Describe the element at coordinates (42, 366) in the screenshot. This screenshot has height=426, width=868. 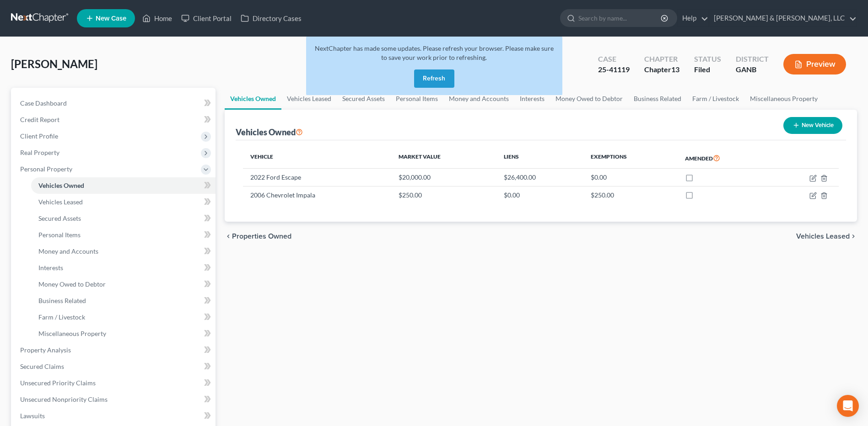
I see `span: Secured Claims` at that location.